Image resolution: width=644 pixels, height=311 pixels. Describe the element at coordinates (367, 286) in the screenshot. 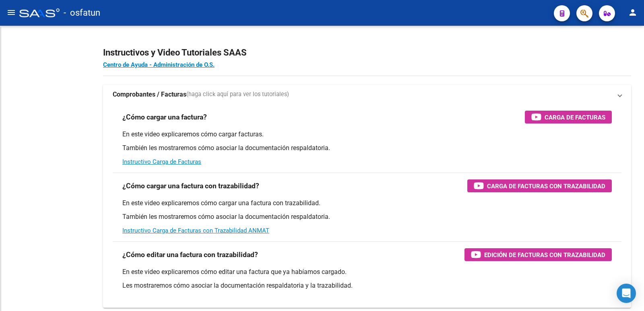

I see `p: Les mostraremos cómo asociar la documentación respaldatoria y la trazabilidad.` at that location.